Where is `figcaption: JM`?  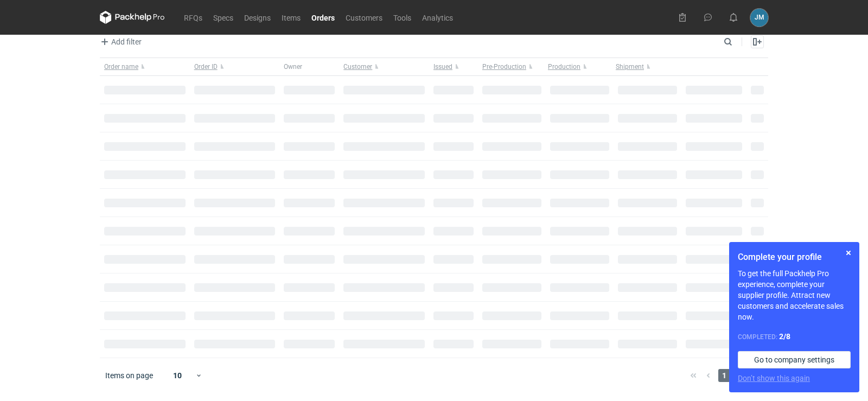
figcaption: JM is located at coordinates (760, 17).